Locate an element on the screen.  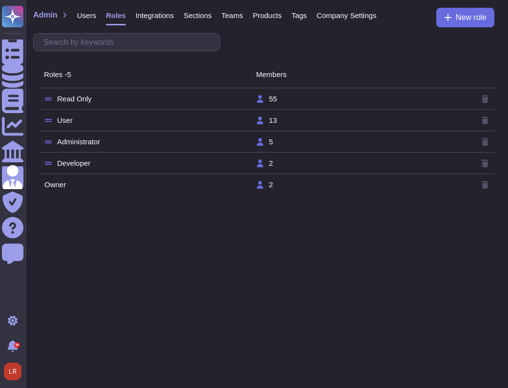
th: Roles - 5 is located at coordinates (150, 74).